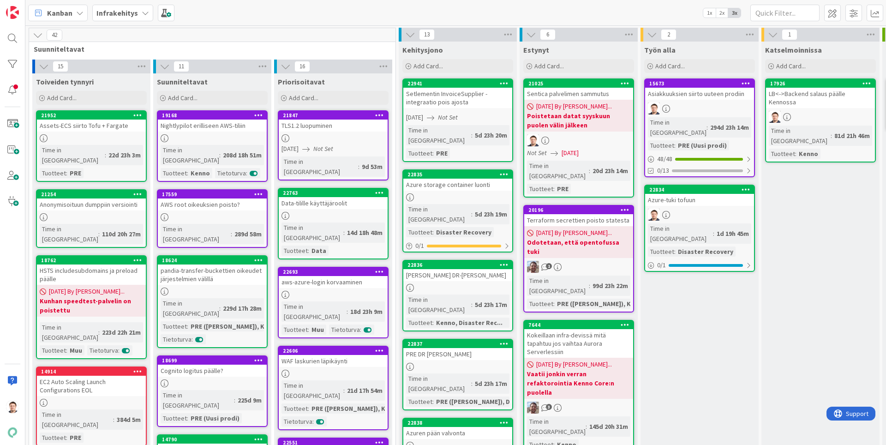 The height and width of the screenshot is (445, 886). I want to click on div: EC2 Auto Scaling Launch Configurations EOL, so click(91, 386).